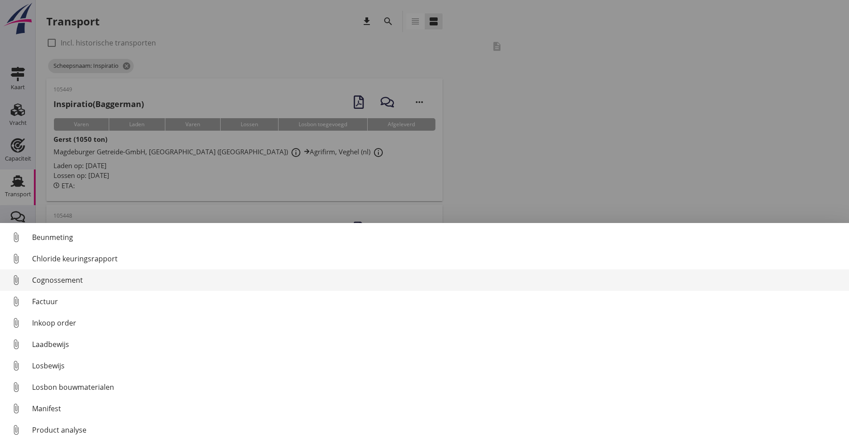 The image size is (849, 446). I want to click on div: Losbewijs, so click(437, 365).